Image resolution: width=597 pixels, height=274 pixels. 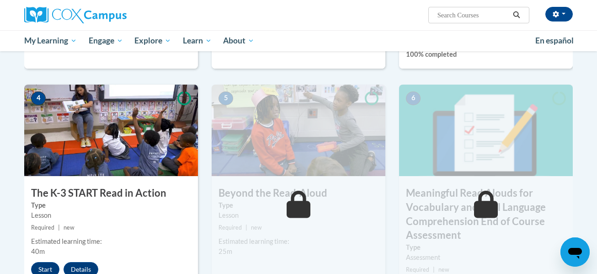 What do you see at coordinates (111, 15) in the screenshot?
I see `a: Cox Campus` at bounding box center [111, 15].